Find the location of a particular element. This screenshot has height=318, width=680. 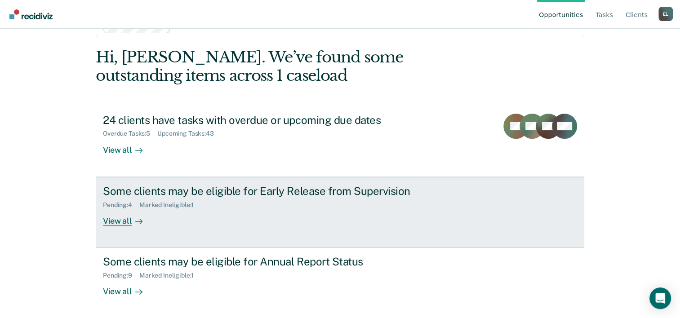

div: Upcoming Tasks : 43 is located at coordinates (189, 134).